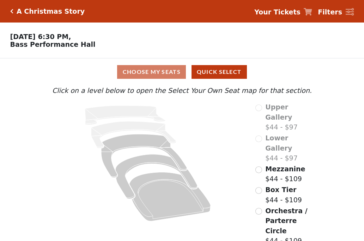  I want to click on path: Orchestra / Parterre Circle - Seats Available: 245, so click(170, 197).